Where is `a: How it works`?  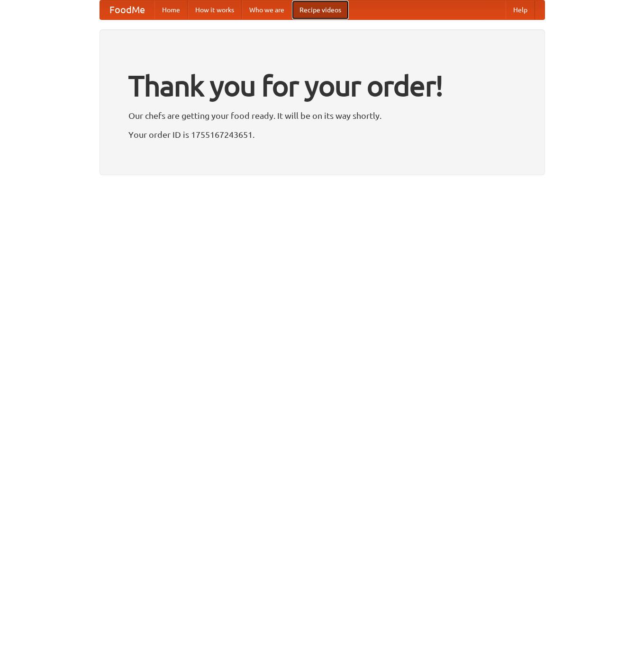 a: How it works is located at coordinates (215, 10).